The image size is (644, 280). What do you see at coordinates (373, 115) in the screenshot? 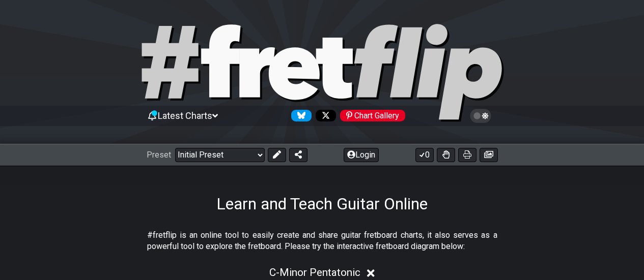
I see `div: Chart Gallery` at bounding box center [373, 115].